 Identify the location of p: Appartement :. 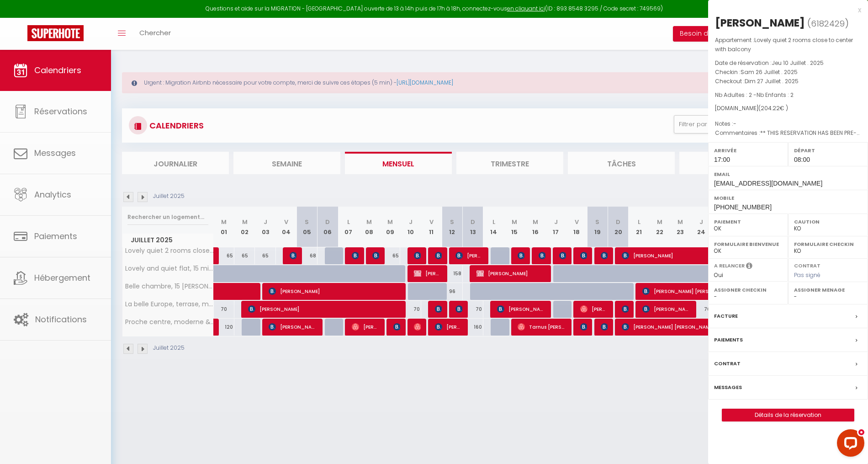
(788, 45).